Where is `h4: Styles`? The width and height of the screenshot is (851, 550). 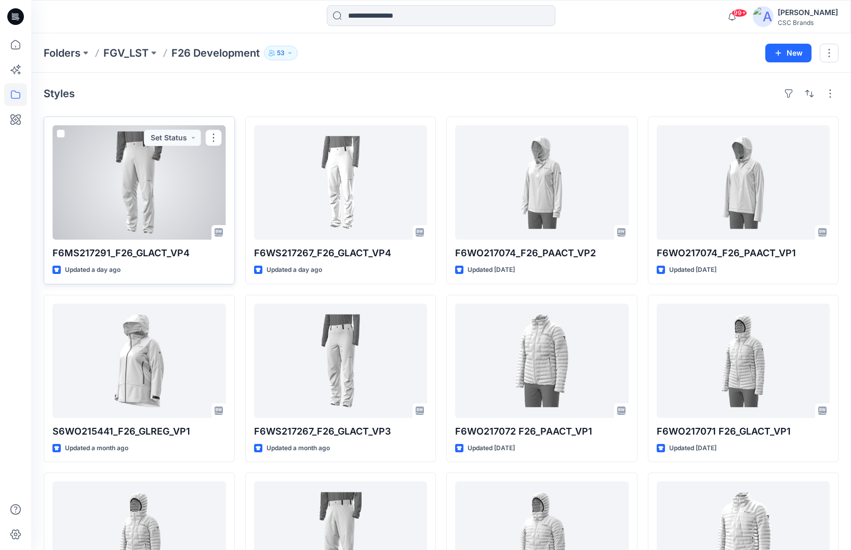
h4: Styles is located at coordinates (59, 94).